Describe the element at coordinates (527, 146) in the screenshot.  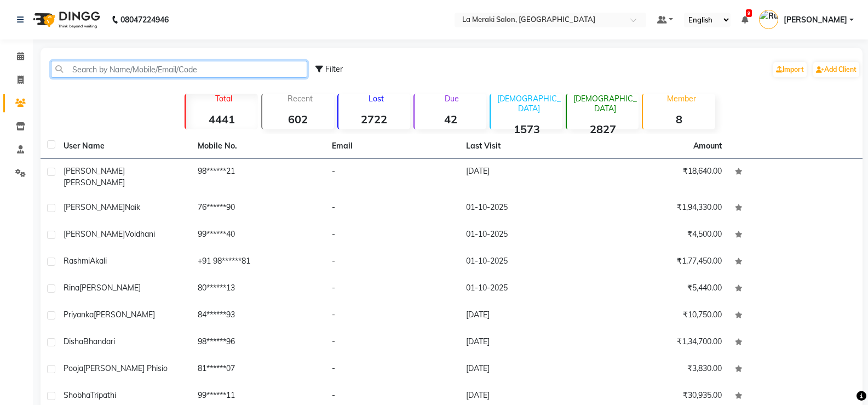
I see `th: Last Visit` at that location.